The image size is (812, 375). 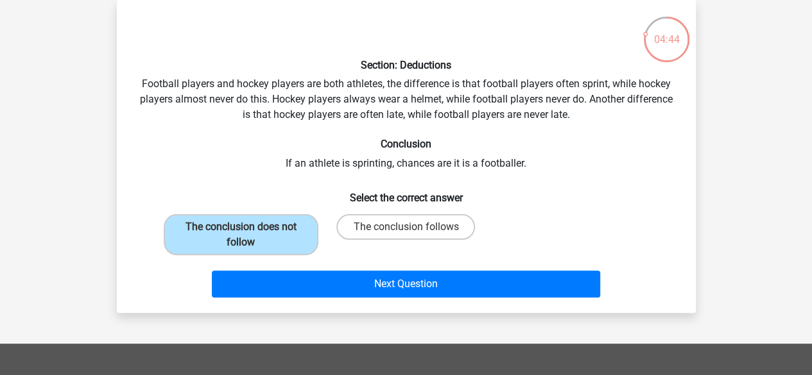 I want to click on button: Next Question, so click(x=406, y=284).